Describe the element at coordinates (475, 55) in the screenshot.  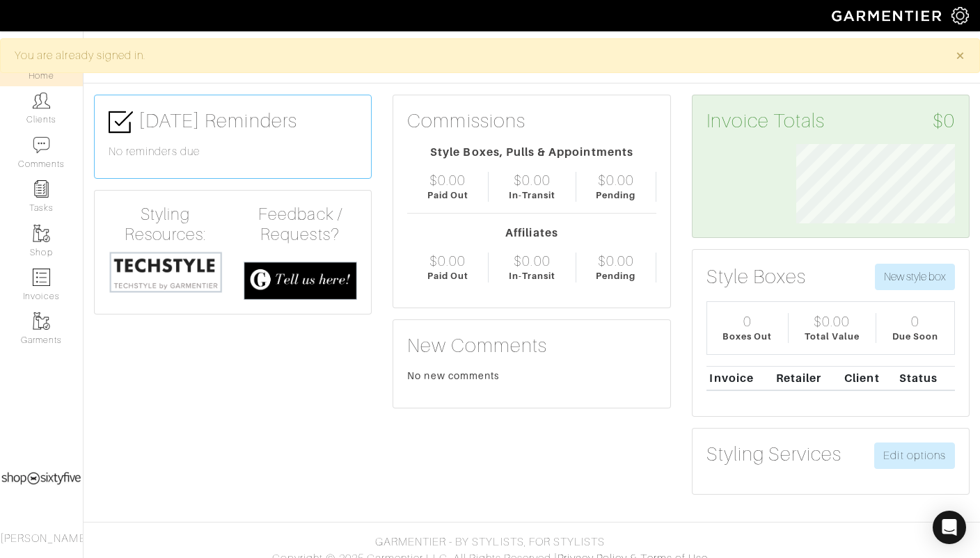
I see `div: You are already signed in.` at that location.